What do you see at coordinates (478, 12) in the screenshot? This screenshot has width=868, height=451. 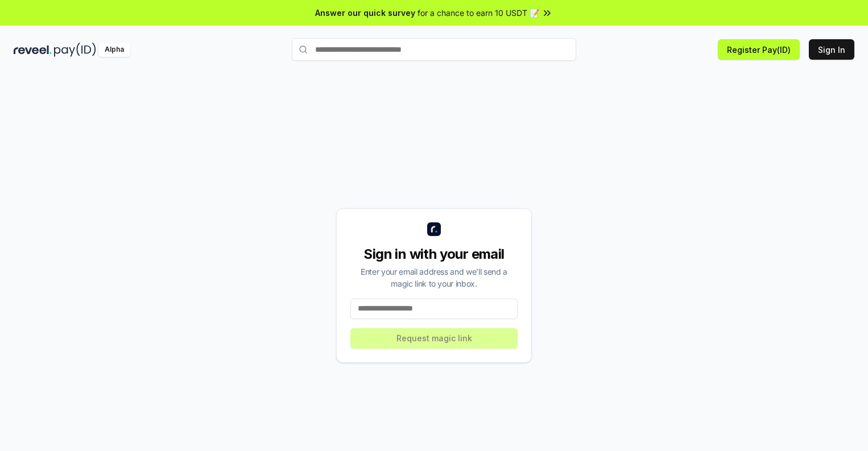 I see `span: for a chance to earn 10 USDT 📝` at bounding box center [478, 12].